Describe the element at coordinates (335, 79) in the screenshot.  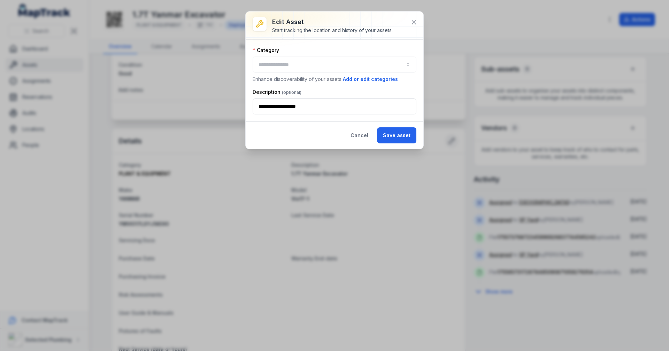
I see `p: Enhance discoverability of your assets.` at that location.